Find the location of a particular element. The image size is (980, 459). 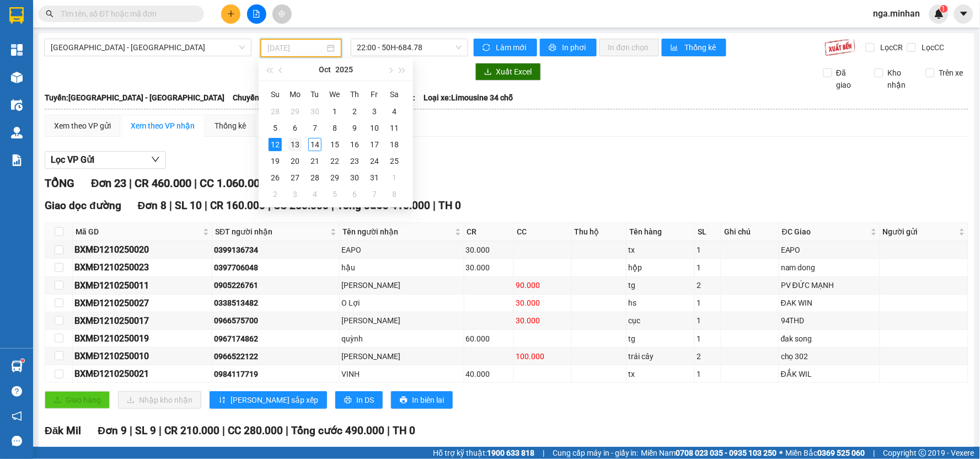

span: printer is located at coordinates (403, 400).